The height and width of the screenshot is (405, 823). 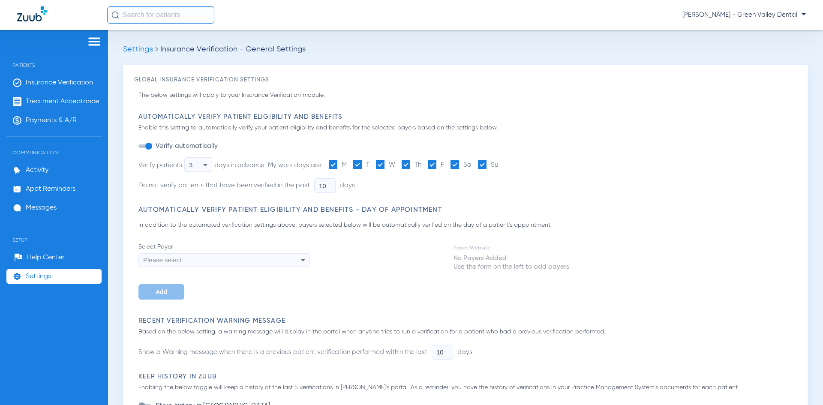 What do you see at coordinates (511, 263) in the screenshot?
I see `td: No Payers Added Use the form on the left to add payers` at bounding box center [511, 263].